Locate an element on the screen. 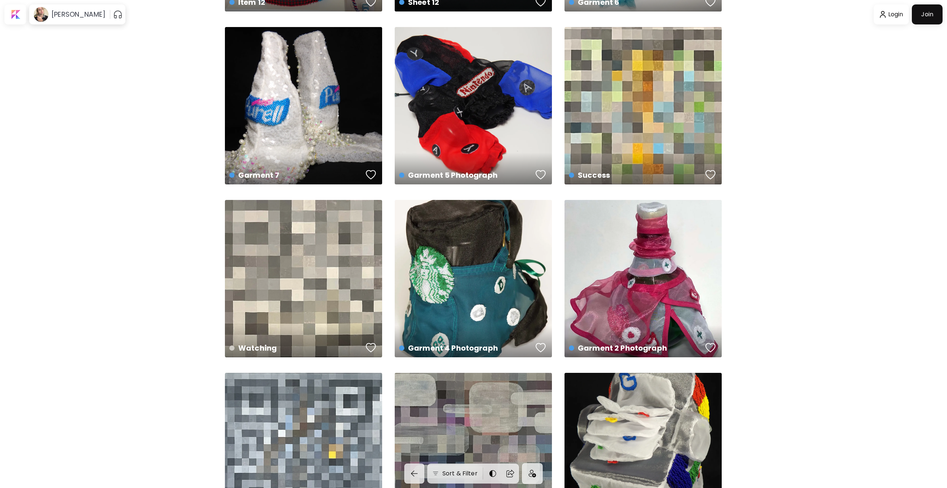 Image resolution: width=947 pixels, height=488 pixels. a: Garment 5 Photographfavoriteshttps://cdn.kaleido.art/CDN/Artwork/163780/Primary/medium.webp?updat... is located at coordinates (473, 105).